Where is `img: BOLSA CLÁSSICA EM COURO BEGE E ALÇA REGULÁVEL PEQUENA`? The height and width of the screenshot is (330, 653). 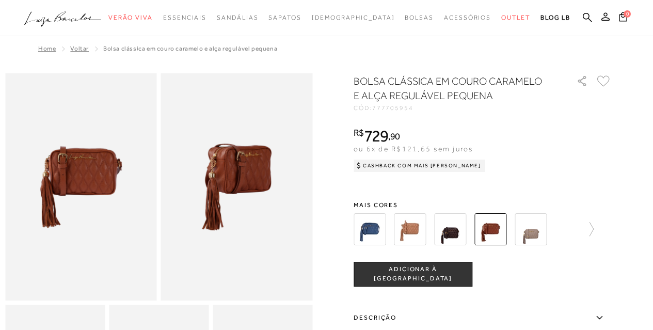
img: BOLSA CLÁSSICA EM COURO BEGE E ALÇA REGULÁVEL PEQUENA is located at coordinates (410, 229).